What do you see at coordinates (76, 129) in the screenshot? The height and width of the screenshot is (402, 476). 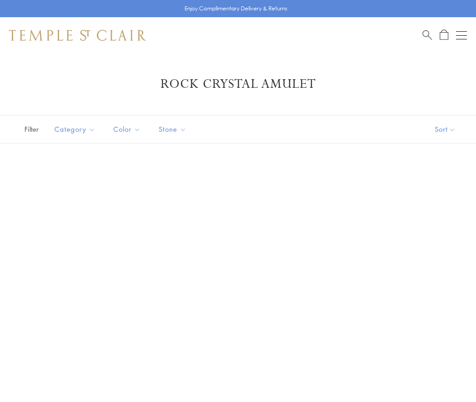 I see `span: Category` at bounding box center [76, 129].